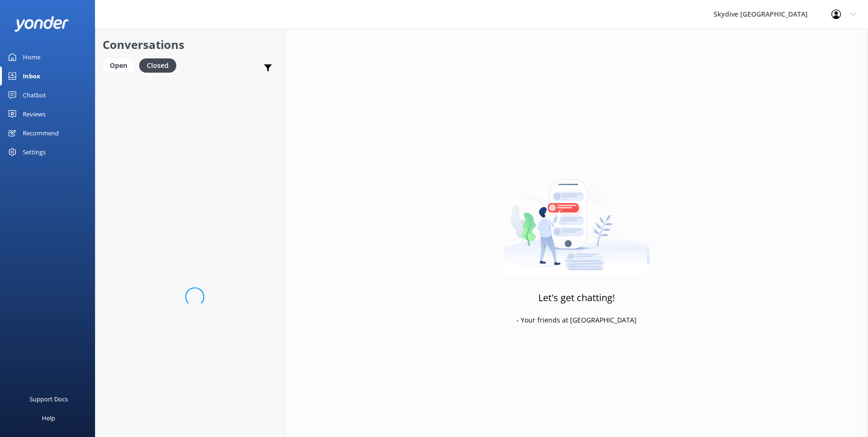 The width and height of the screenshot is (868, 437). What do you see at coordinates (41, 133) in the screenshot?
I see `div: Recommend` at bounding box center [41, 133].